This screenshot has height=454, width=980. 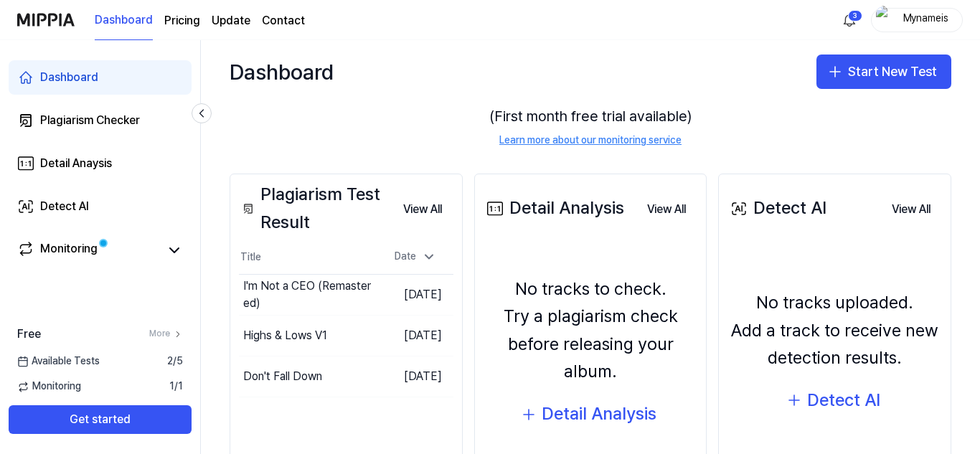 I want to click on div: Highs & Lows V1, so click(x=285, y=336).